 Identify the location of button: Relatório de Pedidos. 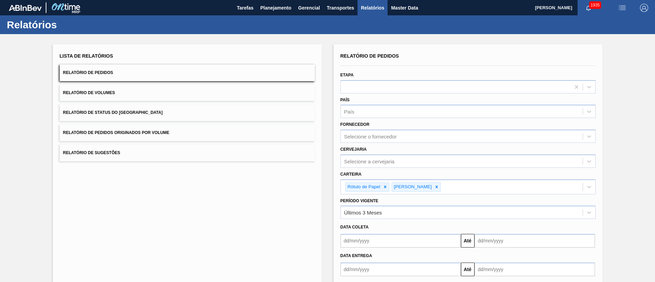
(187, 73).